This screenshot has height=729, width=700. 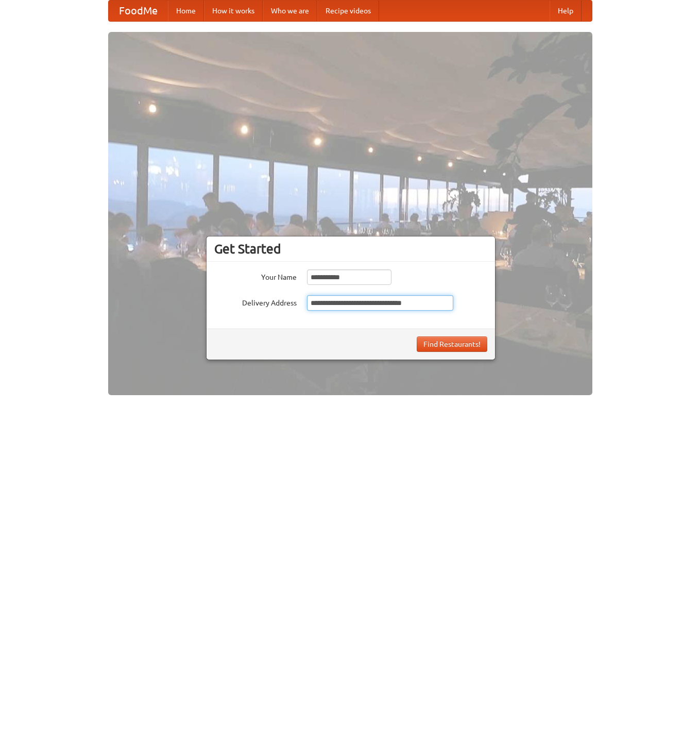 I want to click on a: Help, so click(x=566, y=11).